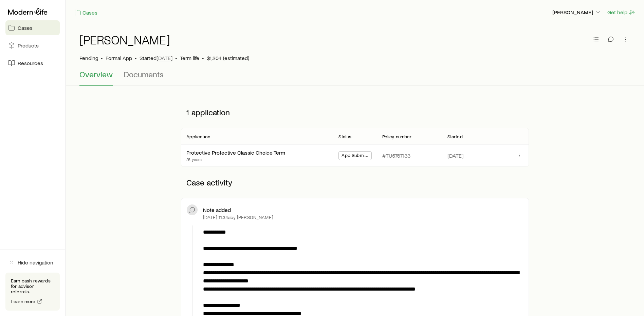  What do you see at coordinates (28, 46) in the screenshot?
I see `span: Products` at bounding box center [28, 46].